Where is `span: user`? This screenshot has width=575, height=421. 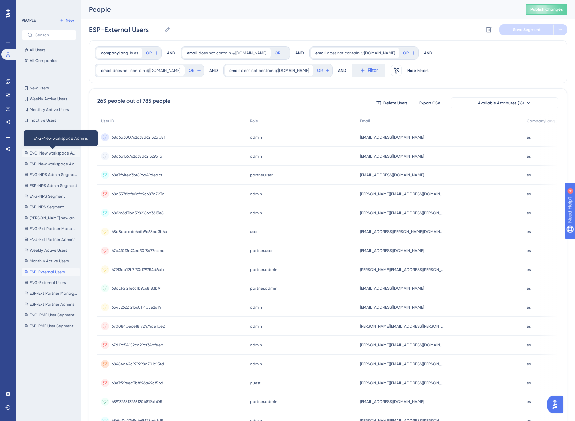
span: user is located at coordinates (254, 232).